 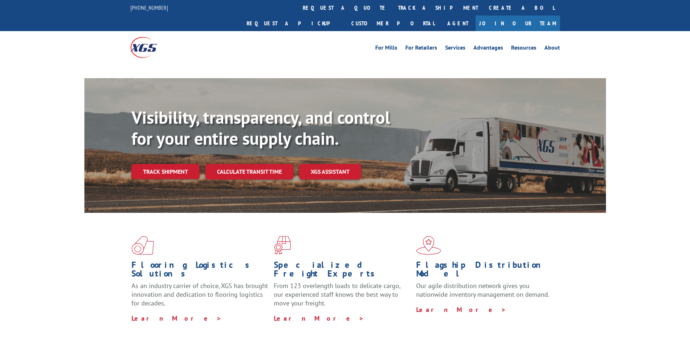 I want to click on a: For Mills, so click(x=386, y=49).